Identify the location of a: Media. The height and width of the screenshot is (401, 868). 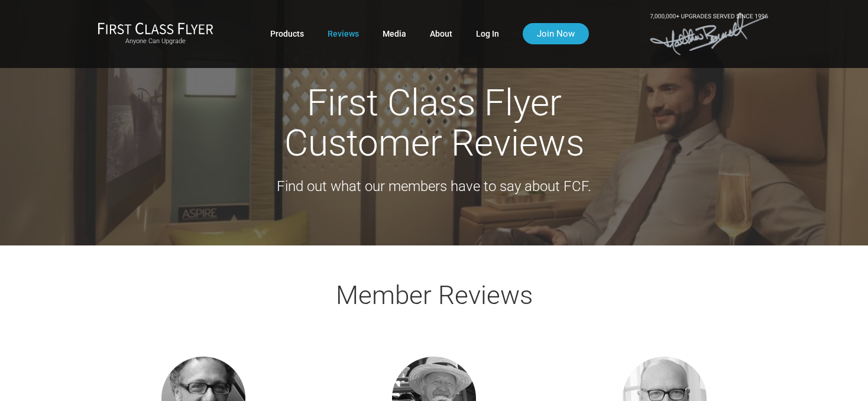
(395, 34).